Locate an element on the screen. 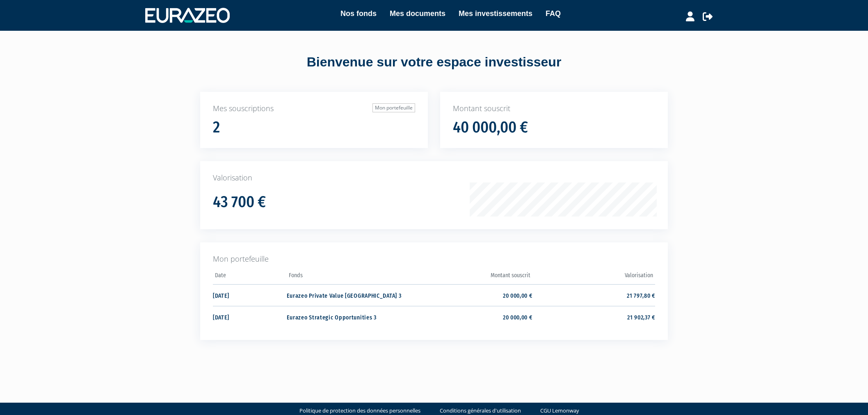 This screenshot has height=415, width=868. th: Date is located at coordinates (250, 277).